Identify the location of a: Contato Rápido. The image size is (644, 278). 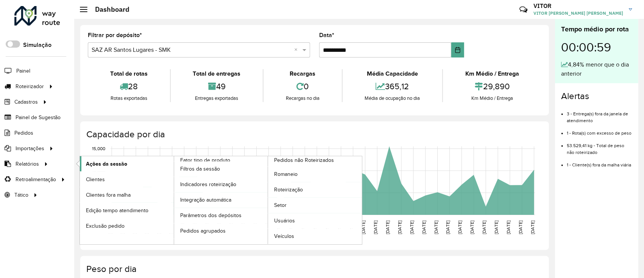
(523, 9).